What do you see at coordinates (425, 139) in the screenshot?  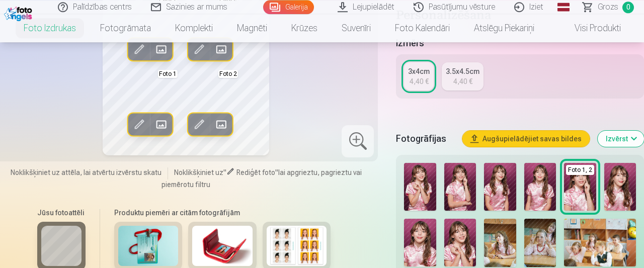 I see `h5: Fotogrāfijas` at bounding box center [425, 139].